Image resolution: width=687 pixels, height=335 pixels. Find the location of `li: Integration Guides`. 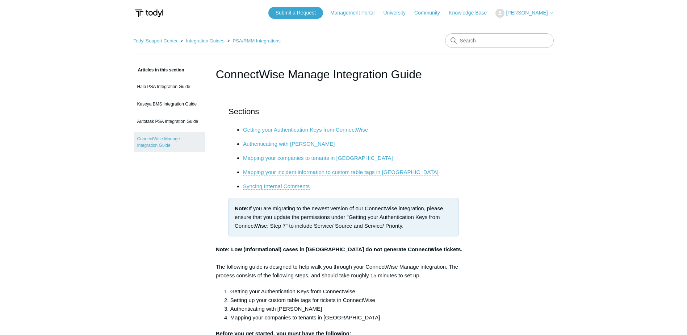

li: Integration Guides is located at coordinates (202, 41).